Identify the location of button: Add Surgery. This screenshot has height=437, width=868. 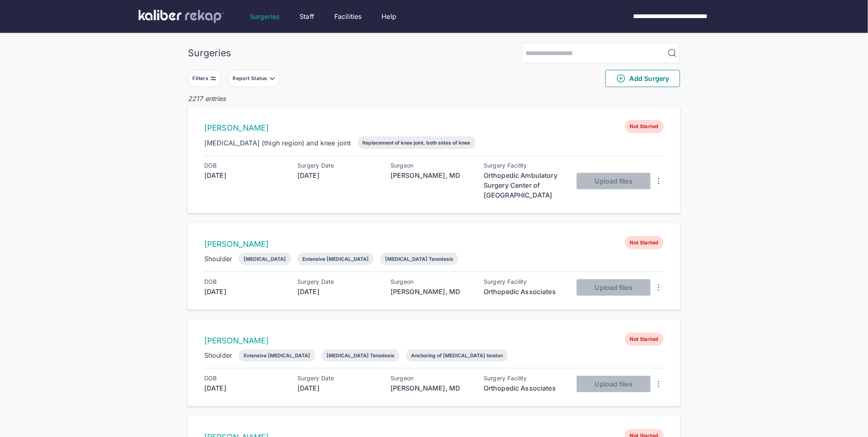
(643, 79).